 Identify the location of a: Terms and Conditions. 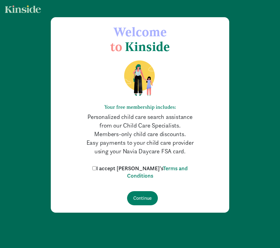
(158, 172).